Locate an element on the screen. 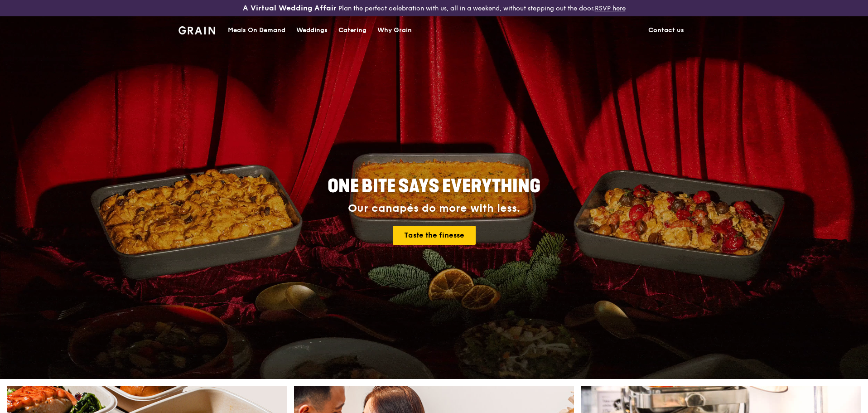  a: GrainGrain is located at coordinates (197, 30).